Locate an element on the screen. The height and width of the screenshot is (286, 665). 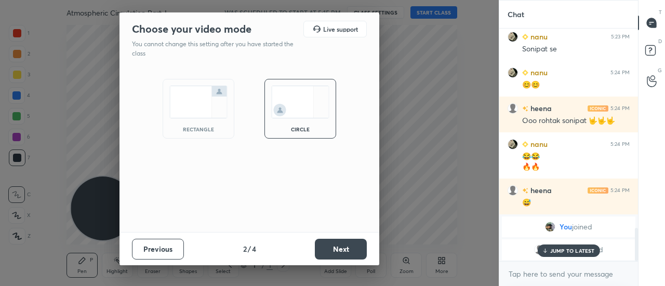
h4: 2 is located at coordinates (245, 249).